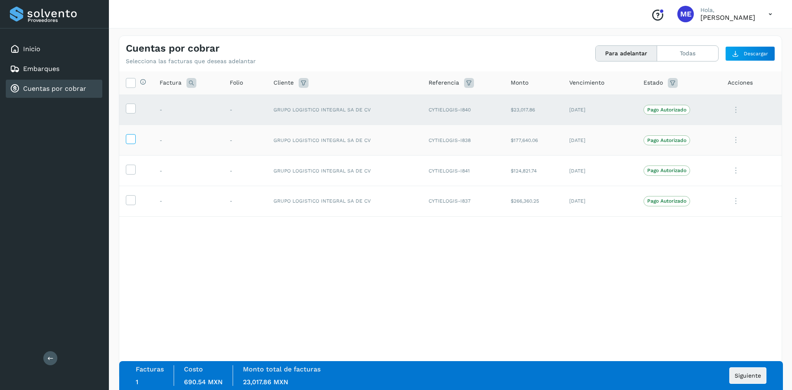  I want to click on h4: Cuentas por cobrar, so click(172, 48).